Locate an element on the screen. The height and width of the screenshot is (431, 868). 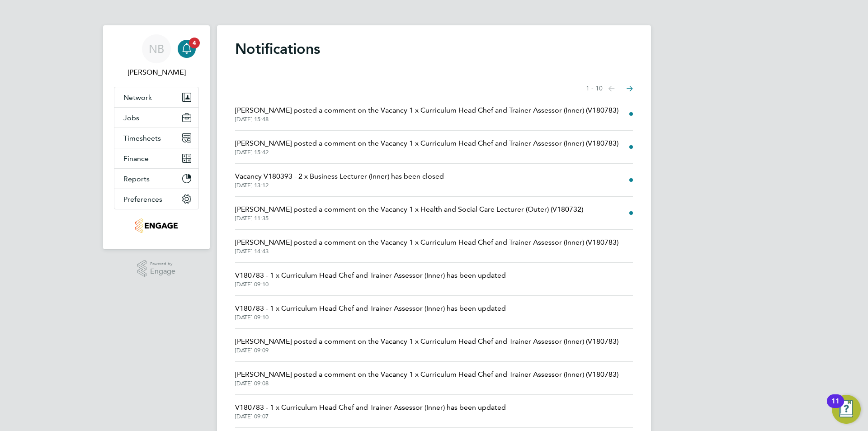
a: 4 is located at coordinates (186, 49).